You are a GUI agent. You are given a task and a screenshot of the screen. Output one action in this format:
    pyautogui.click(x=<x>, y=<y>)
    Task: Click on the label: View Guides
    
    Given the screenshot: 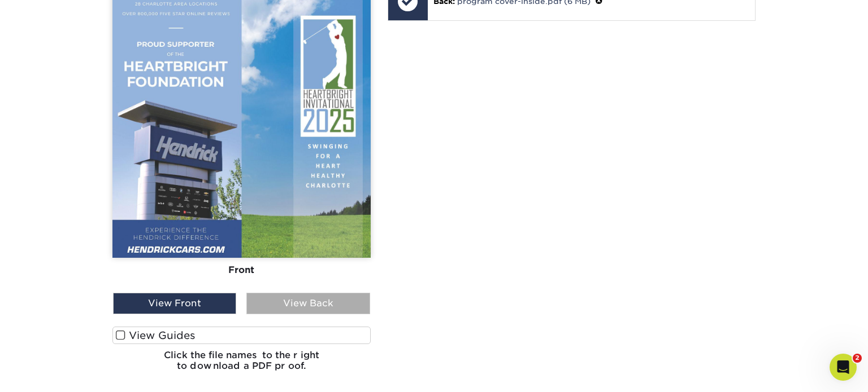 What is the action you would take?
    pyautogui.click(x=242, y=335)
    